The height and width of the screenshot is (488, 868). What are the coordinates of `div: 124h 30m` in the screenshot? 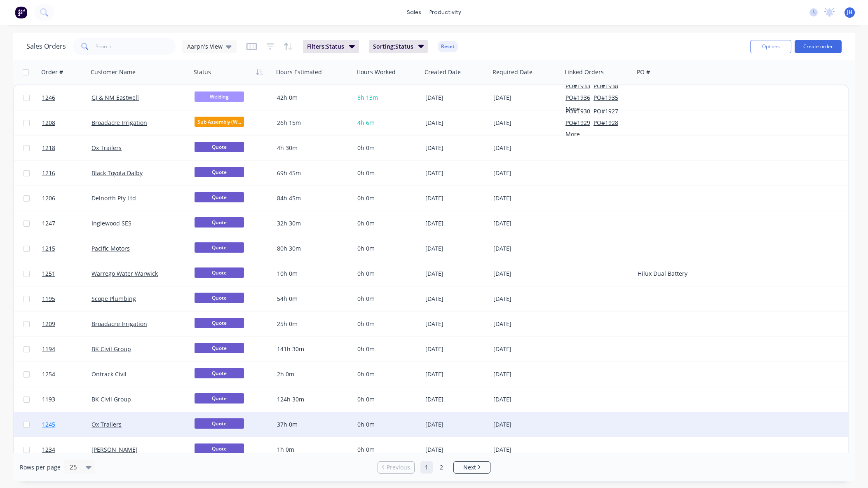 It's located at (312, 399).